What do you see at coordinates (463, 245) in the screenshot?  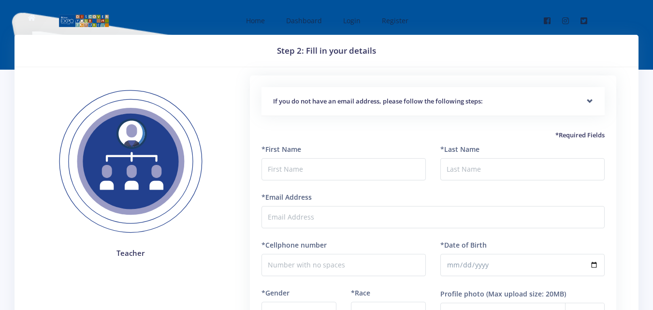 I see `label: *Date of Birth` at bounding box center [463, 245].